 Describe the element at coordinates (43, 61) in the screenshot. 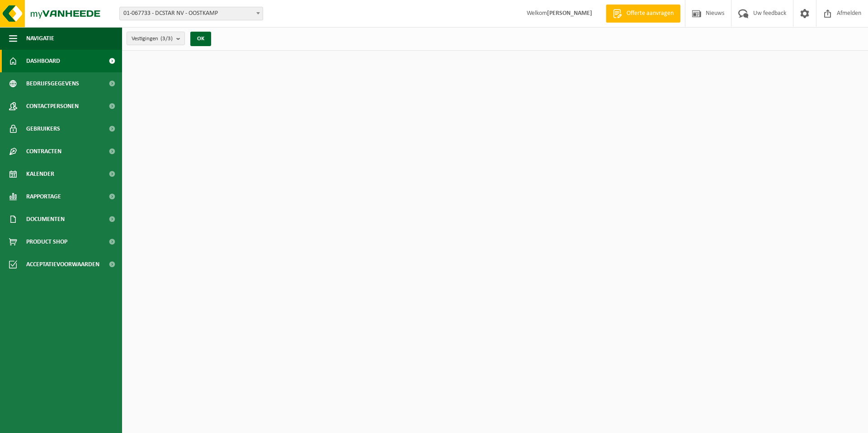

I see `span: Dashboard` at that location.